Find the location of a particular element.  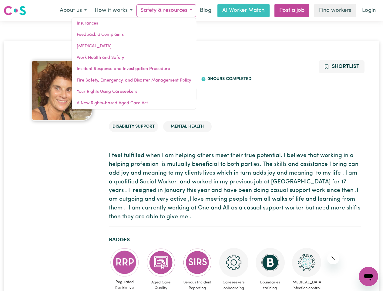

a: Insurances is located at coordinates (134, 24).